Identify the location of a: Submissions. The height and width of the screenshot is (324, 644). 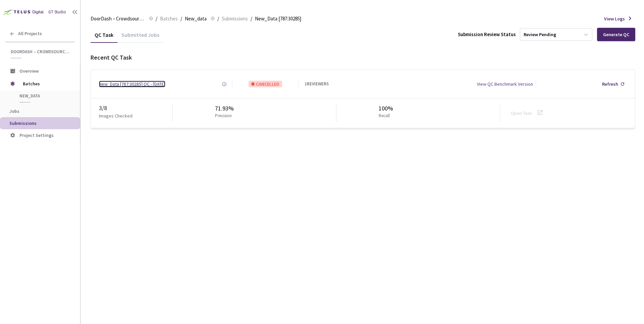
(235, 18).